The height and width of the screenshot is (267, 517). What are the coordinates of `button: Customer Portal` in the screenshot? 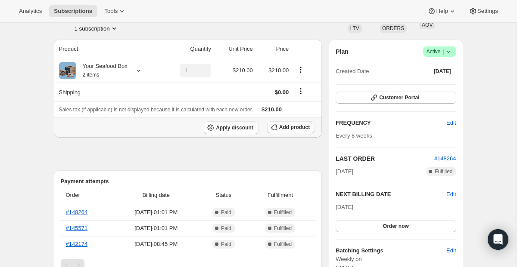 It's located at (395, 98).